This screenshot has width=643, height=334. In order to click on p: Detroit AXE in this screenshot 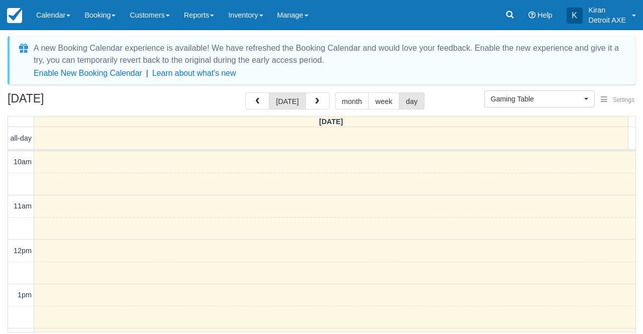, I will do `click(607, 20)`.